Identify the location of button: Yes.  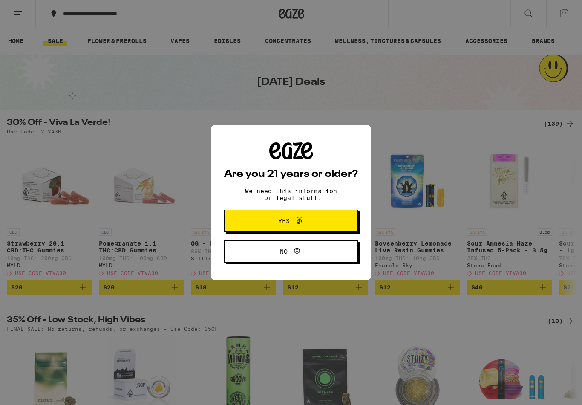
(291, 221).